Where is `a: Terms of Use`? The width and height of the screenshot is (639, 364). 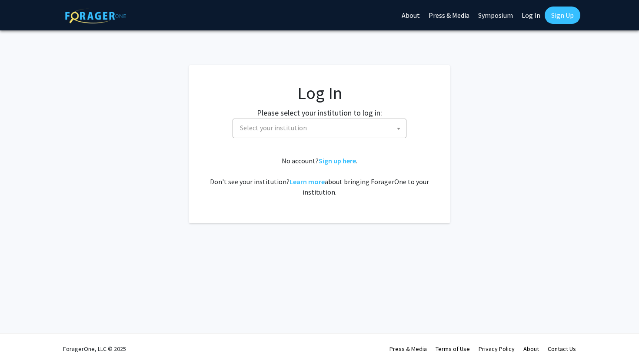
a: Terms of Use is located at coordinates (453, 349).